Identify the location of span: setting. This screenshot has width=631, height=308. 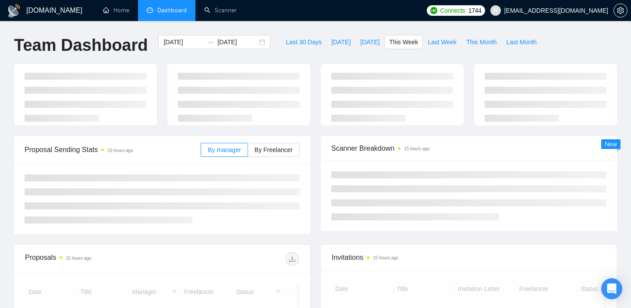
(621, 11).